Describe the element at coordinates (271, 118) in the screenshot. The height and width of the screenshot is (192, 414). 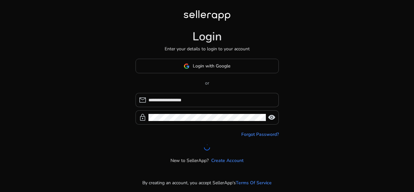
I see `span: visibility` at that location.